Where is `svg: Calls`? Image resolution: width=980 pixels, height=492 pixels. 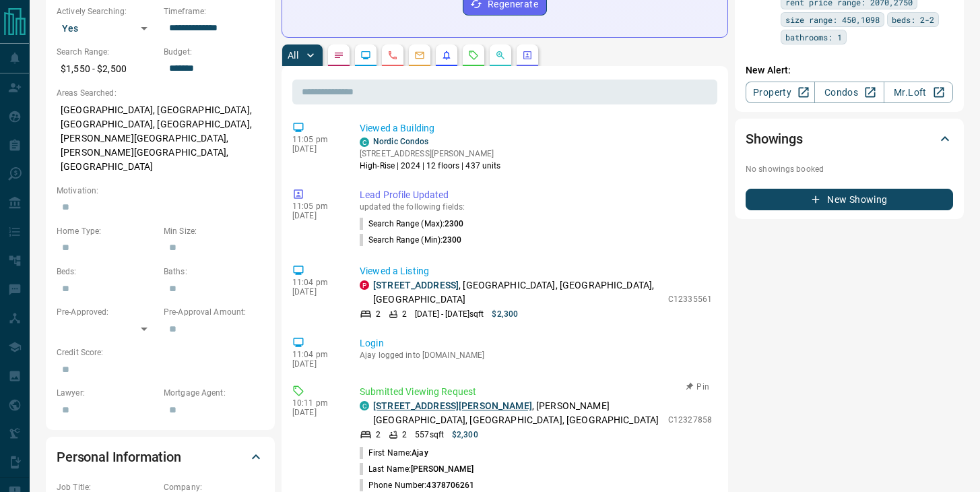
svg: Calls is located at coordinates (393, 56).